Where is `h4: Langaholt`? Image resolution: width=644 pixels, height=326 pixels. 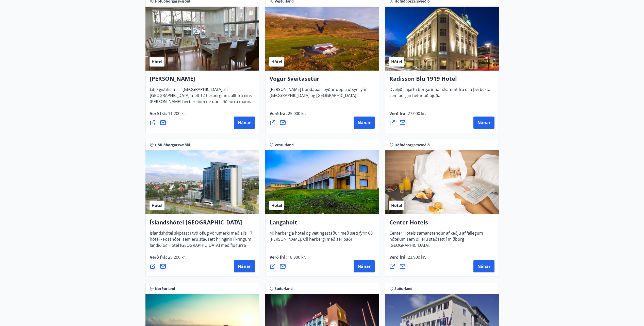
h4: Langaholt is located at coordinates (322, 224).